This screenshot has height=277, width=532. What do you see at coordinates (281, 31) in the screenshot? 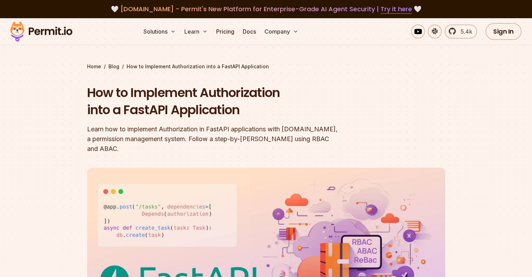
I see `button: Company` at bounding box center [281, 31].